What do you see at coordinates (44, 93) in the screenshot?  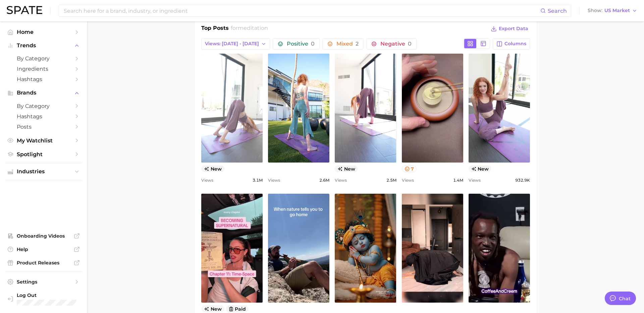 I see `button: Brands` at bounding box center [44, 93].